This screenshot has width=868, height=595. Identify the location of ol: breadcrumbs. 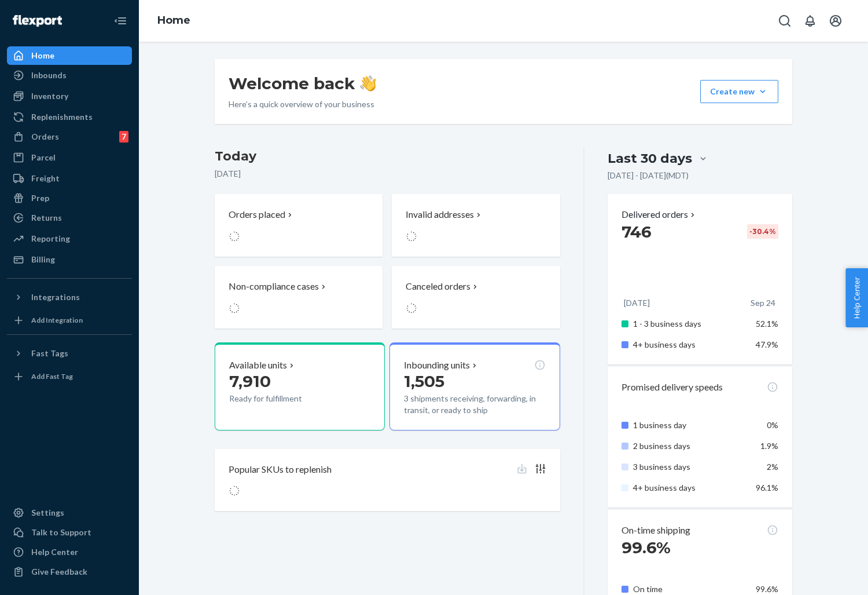
(173, 21).